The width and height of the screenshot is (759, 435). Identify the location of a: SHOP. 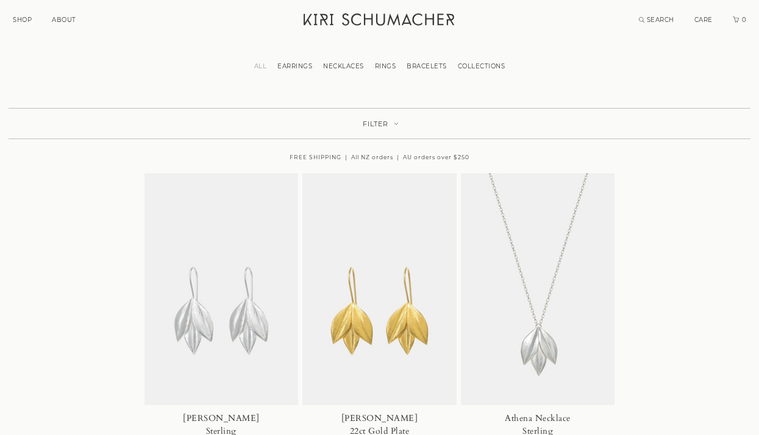
(22, 20).